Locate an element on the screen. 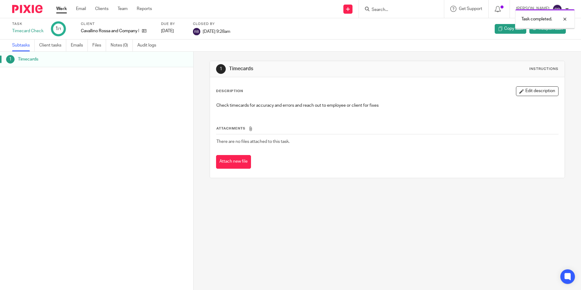  a: Audit logs is located at coordinates (149, 45).